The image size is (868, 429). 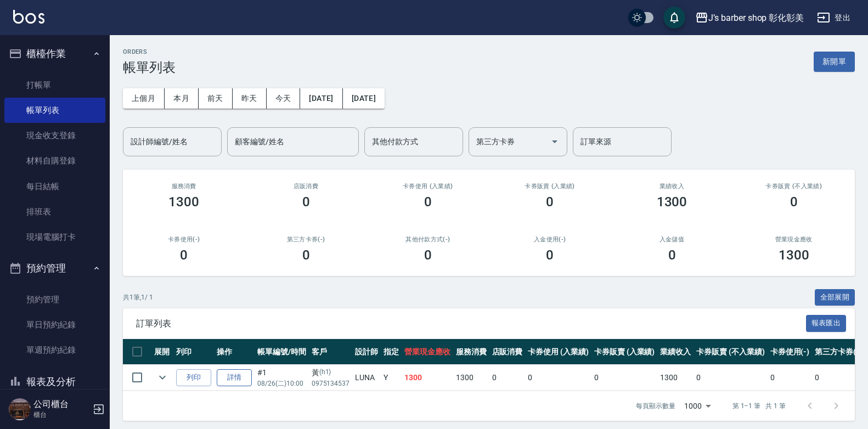 What do you see at coordinates (55, 325) in the screenshot?
I see `a: 單日預約紀錄` at bounding box center [55, 325].